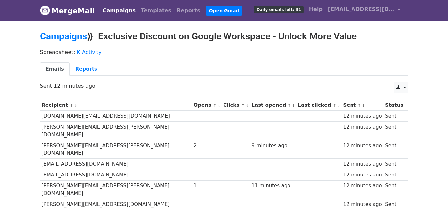  Describe the element at coordinates (279, 9) in the screenshot. I see `a: Daily emails left: 31` at that location.